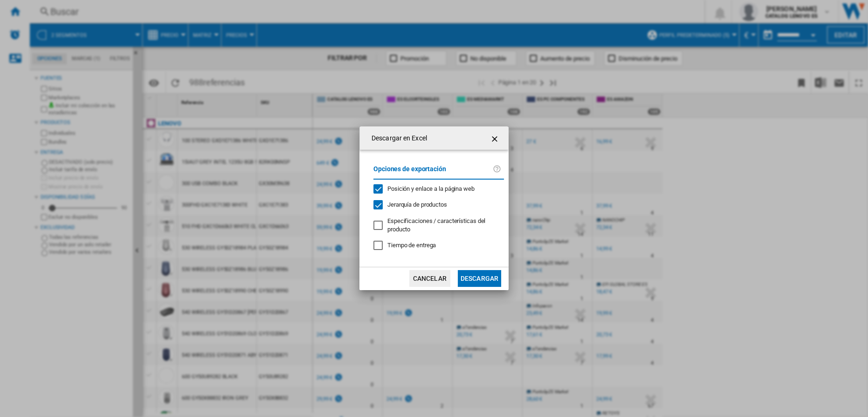 The height and width of the screenshot is (417, 868). Describe the element at coordinates (435, 205) in the screenshot. I see `md-checkbox: Jerarquía de productos` at that location.